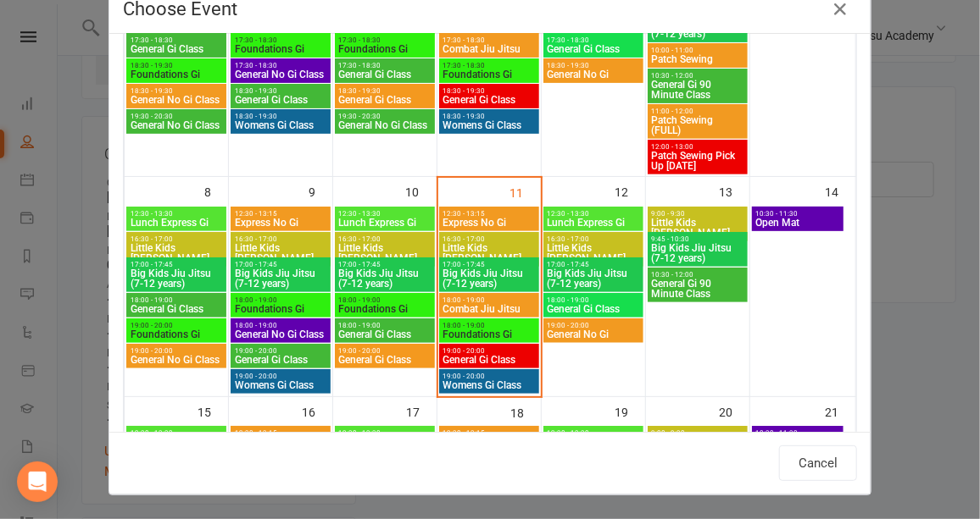 Image resolution: width=980 pixels, height=519 pixels. I want to click on div: 20, so click(734, 410).